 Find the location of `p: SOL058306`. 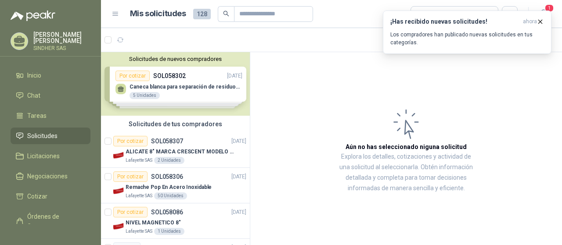

p: SOL058306 is located at coordinates (167, 177).